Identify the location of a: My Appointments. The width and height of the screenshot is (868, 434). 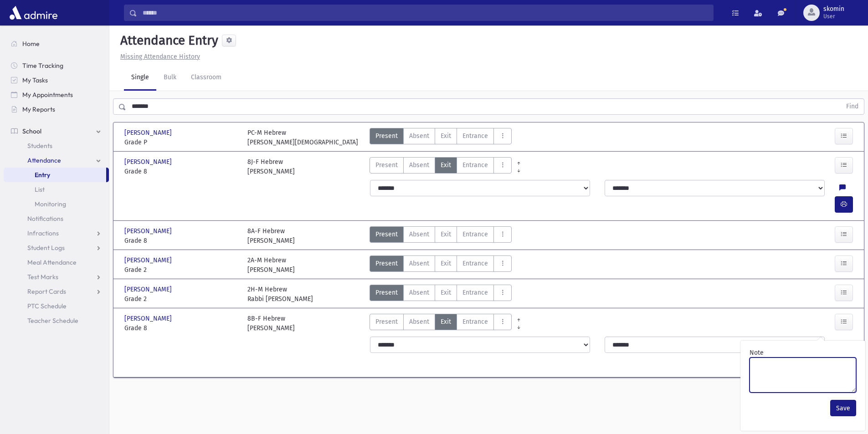
(56, 95).